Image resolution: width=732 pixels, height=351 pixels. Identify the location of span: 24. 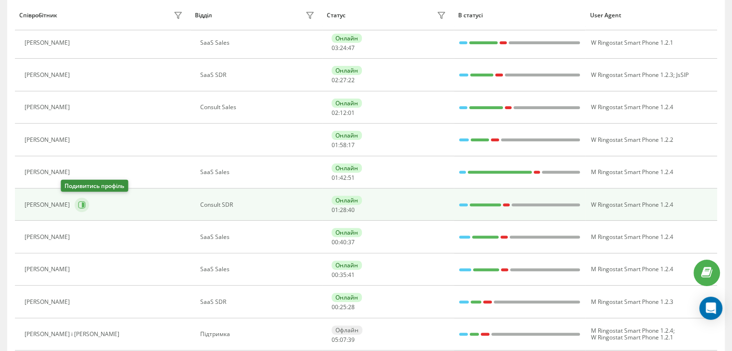
(343, 48).